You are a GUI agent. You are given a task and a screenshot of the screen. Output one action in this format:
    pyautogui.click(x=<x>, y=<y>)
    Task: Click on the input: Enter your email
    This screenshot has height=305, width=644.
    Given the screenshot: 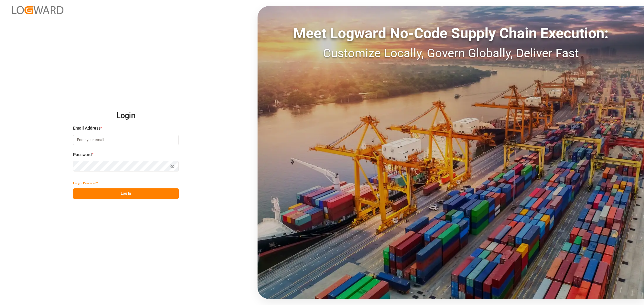 What is the action you would take?
    pyautogui.click(x=126, y=140)
    